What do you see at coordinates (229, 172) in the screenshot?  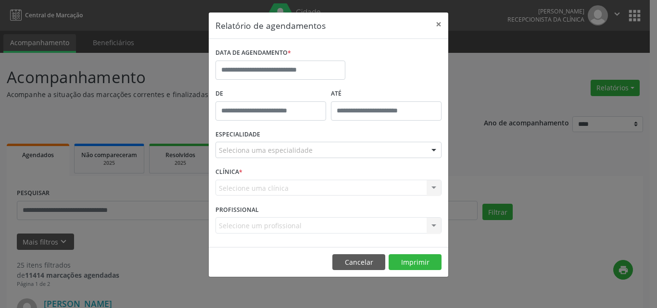 I see `label: CLÍNICA` at bounding box center [229, 172].